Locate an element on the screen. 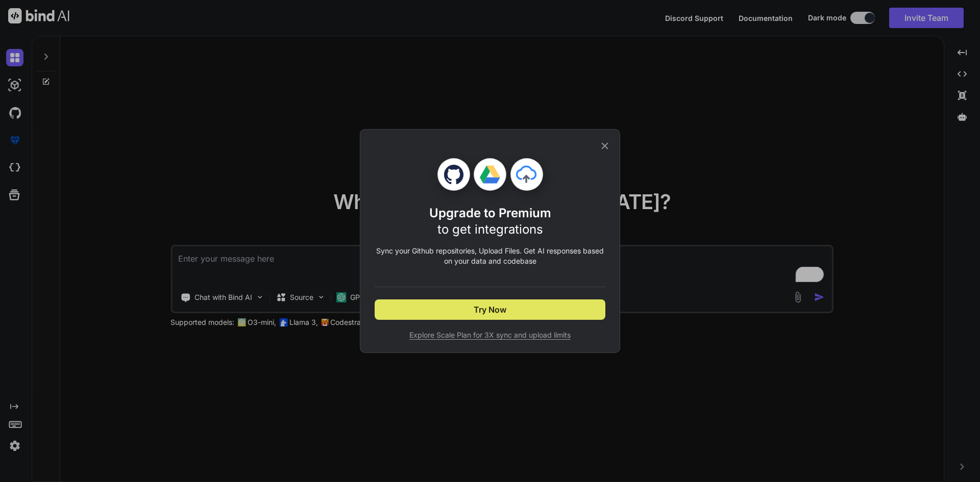 This screenshot has height=482, width=980. p: Sync your Github repositories, Upload Files. Get AI responses based on your data and codebase is located at coordinates (490, 256).